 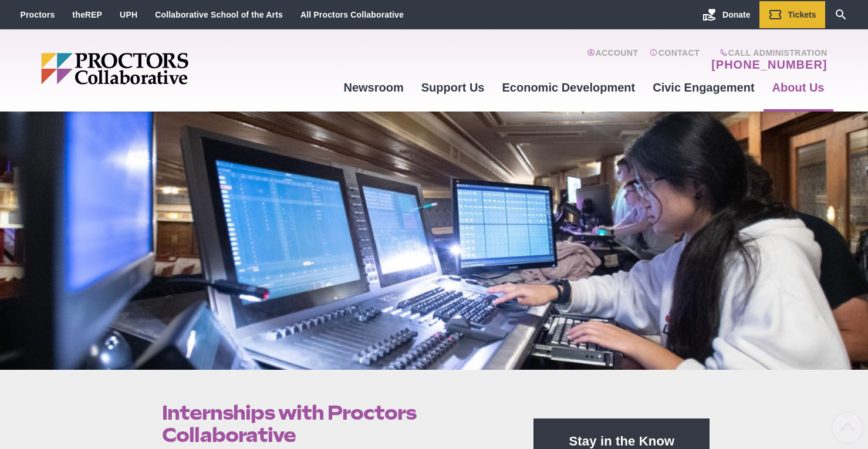 I want to click on a: Donate, so click(x=726, y=15).